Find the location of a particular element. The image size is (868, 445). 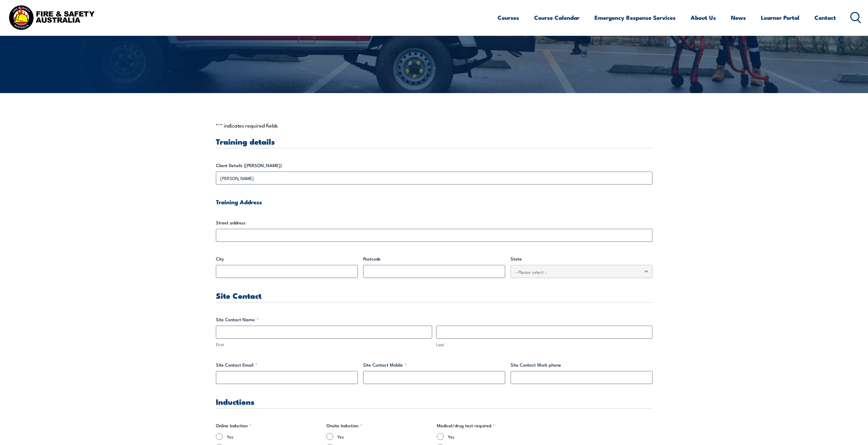

label: State is located at coordinates (581, 259).